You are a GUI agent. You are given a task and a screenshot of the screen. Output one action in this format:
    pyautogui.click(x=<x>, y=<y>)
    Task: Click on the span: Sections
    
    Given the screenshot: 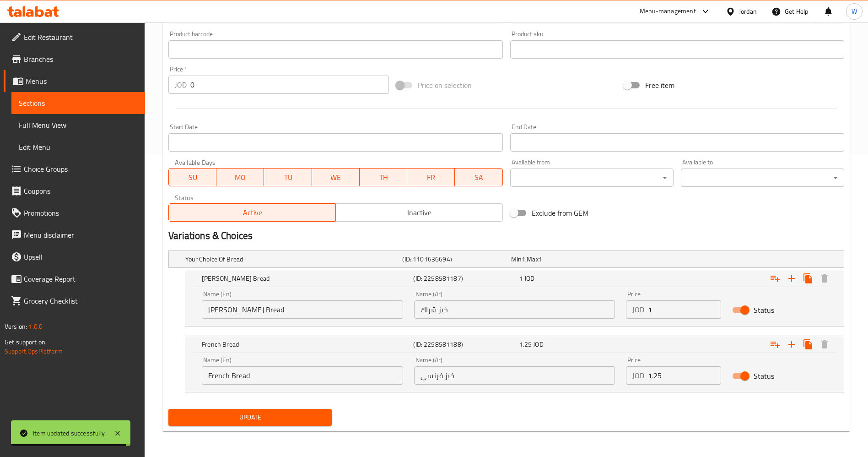 What is the action you would take?
    pyautogui.click(x=78, y=103)
    